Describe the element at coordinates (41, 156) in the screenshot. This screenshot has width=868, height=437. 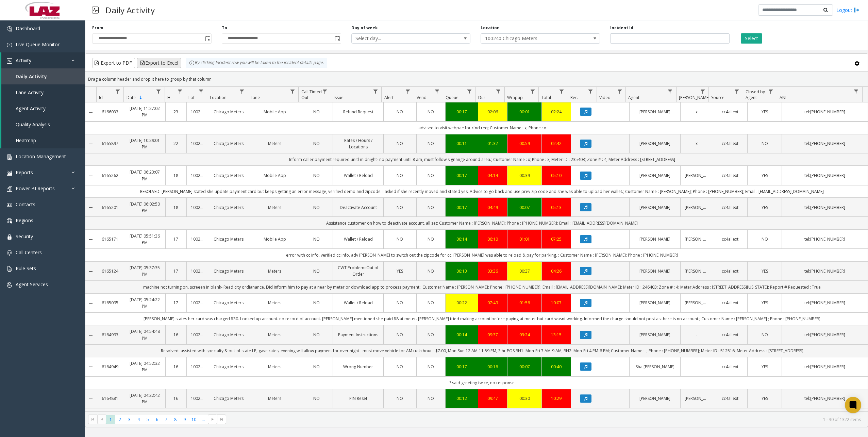
I see `span: Location Management` at that location.